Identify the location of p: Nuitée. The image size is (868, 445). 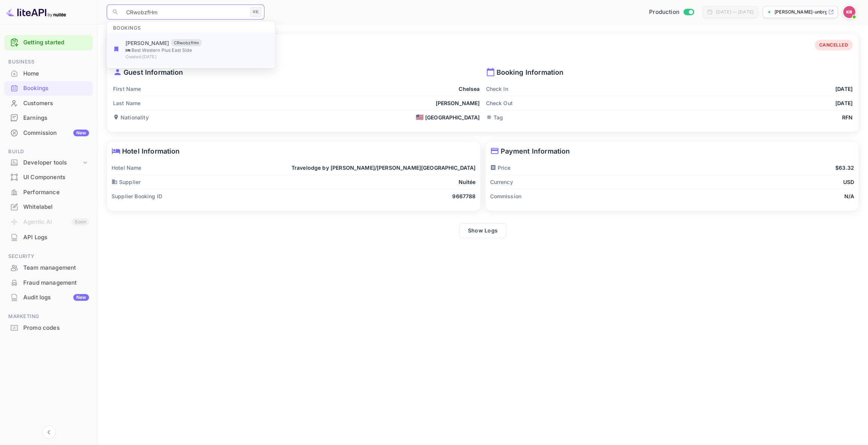
(467, 182).